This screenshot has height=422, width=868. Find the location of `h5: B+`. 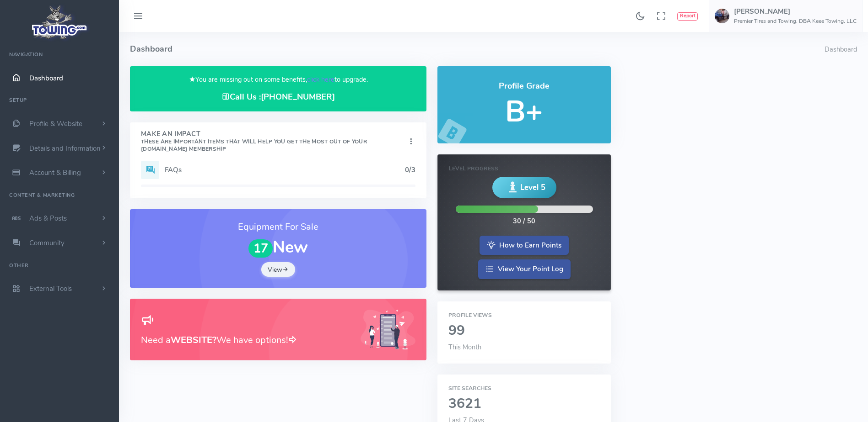

h5: B+ is located at coordinates (524, 112).